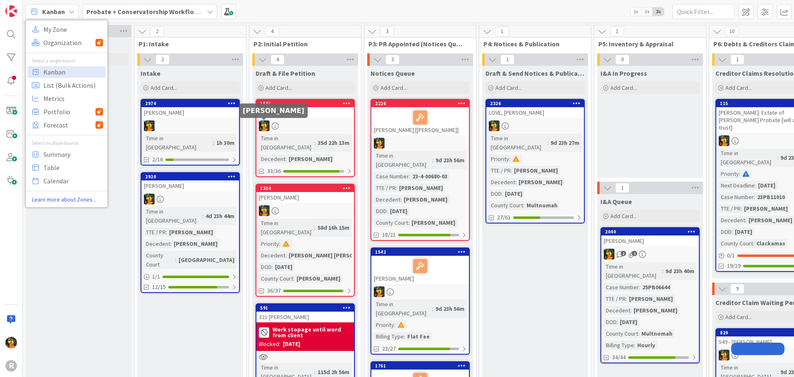  Describe the element at coordinates (418, 336) in the screenshot. I see `div: Flat Fee` at that location.